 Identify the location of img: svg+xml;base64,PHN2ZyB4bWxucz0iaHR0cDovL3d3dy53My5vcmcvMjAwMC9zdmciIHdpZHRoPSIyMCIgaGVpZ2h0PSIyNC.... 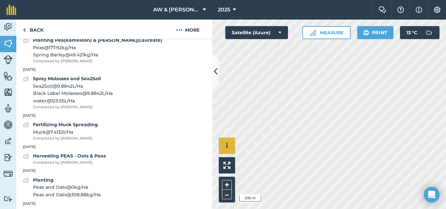
(179, 30).